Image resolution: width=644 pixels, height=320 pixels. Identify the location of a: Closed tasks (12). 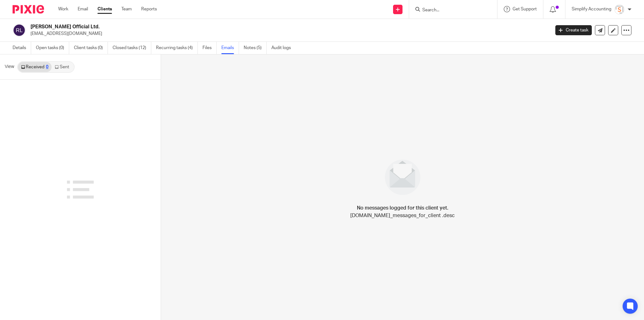
(132, 48).